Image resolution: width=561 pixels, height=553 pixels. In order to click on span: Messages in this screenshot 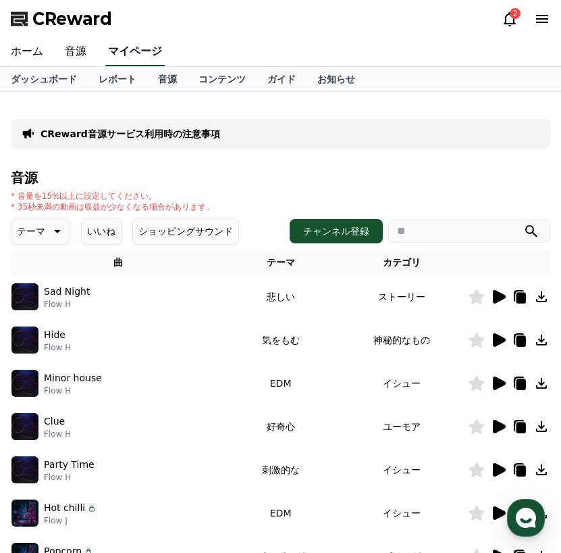, I will do `click(132, 455)`.